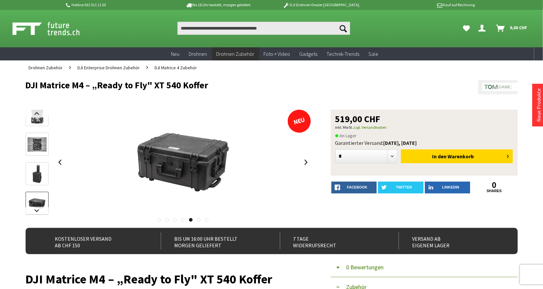  I want to click on span: Technik-Trends, so click(343, 54).